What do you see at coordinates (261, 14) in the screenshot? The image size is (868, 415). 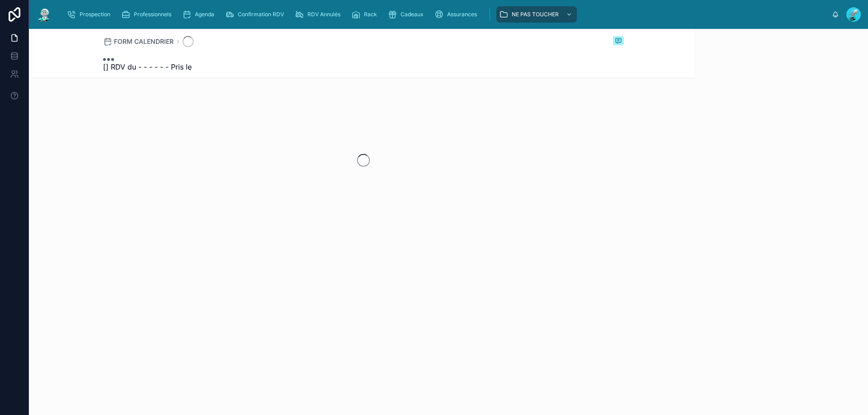 I see `span: Confirmation RDV` at bounding box center [261, 14].